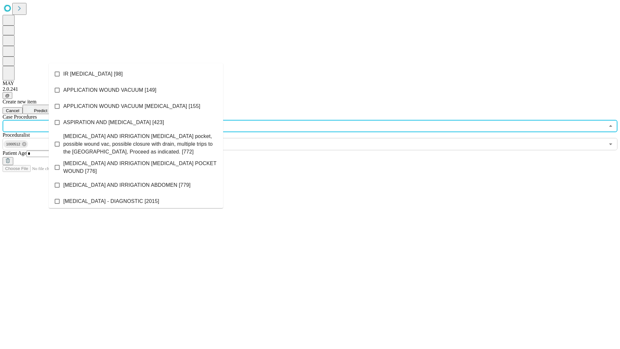  Describe the element at coordinates (20, 117) in the screenshot. I see `span: Scheduled Procedure` at that location.